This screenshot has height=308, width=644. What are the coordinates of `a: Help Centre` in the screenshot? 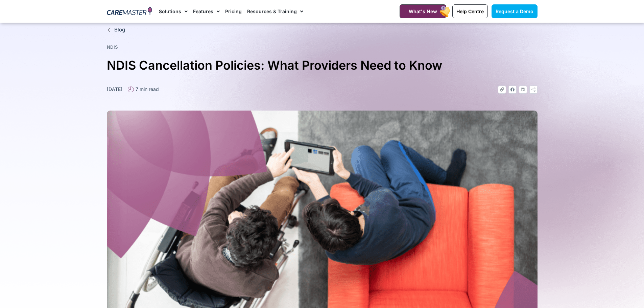 It's located at (470, 11).